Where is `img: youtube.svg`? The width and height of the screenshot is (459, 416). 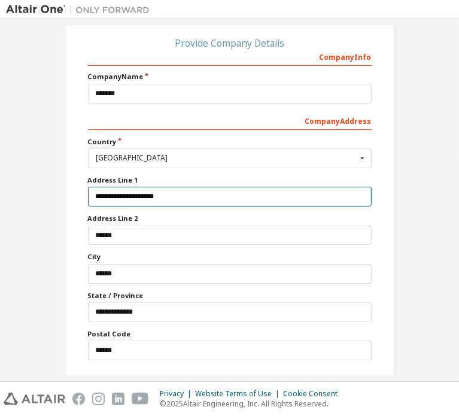 img: youtube.svg is located at coordinates (140, 399).